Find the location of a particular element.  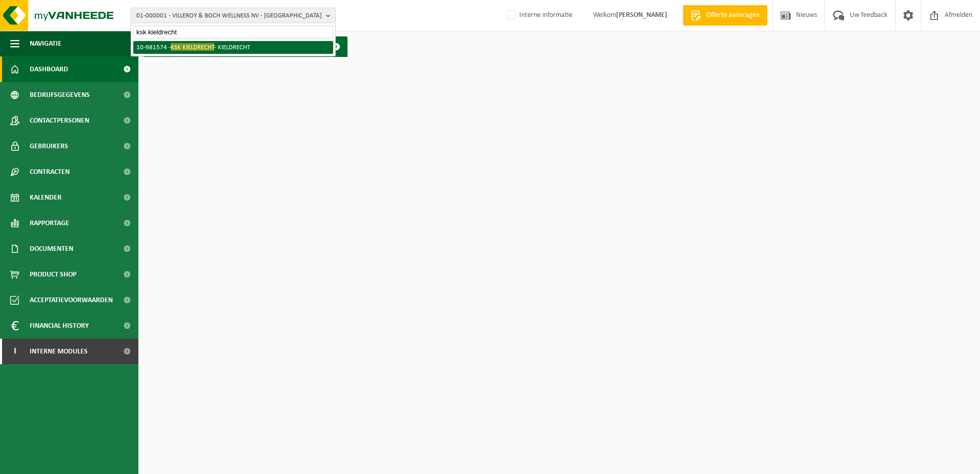

span: Gebruikers is located at coordinates (49, 146).